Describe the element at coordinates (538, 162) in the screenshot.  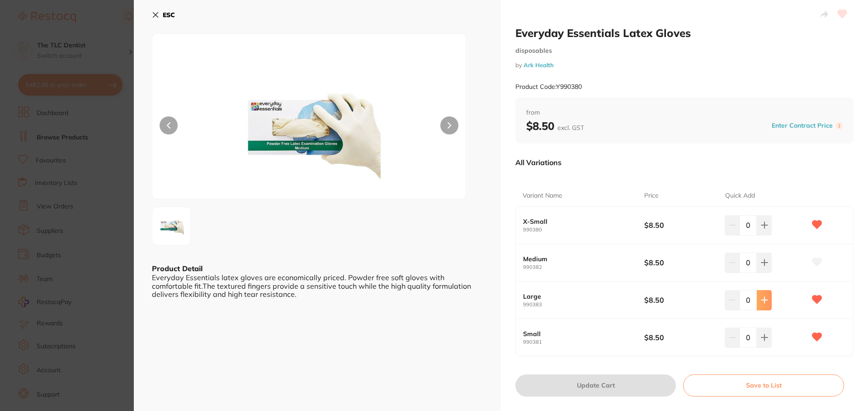
I see `p: All Variations` at that location.